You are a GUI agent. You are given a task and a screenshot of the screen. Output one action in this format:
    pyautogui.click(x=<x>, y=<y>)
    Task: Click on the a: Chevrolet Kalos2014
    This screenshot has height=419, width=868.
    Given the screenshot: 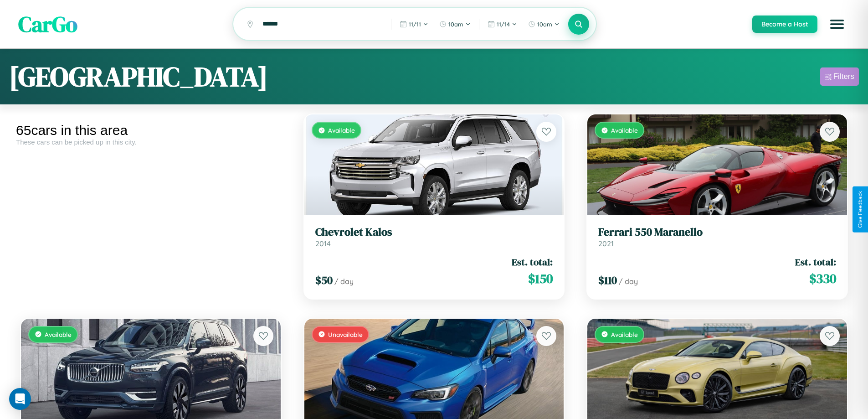 What is the action you would take?
    pyautogui.click(x=434, y=237)
    